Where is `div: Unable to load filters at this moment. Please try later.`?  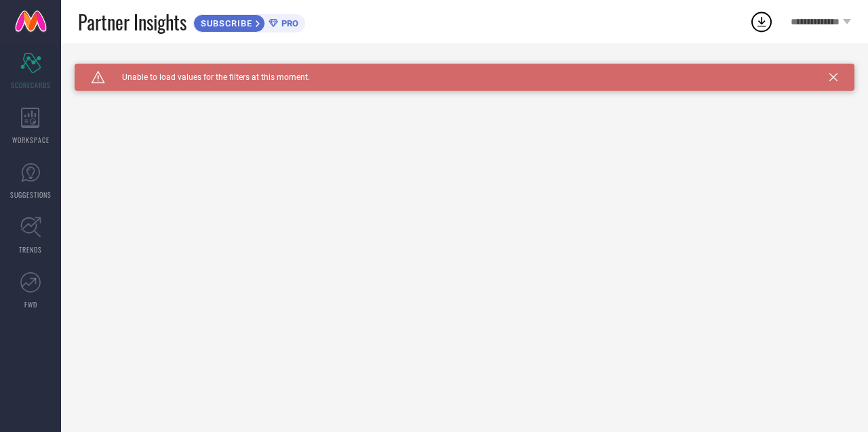 div: Unable to load filters at this moment. Please try later. is located at coordinates (464, 69).